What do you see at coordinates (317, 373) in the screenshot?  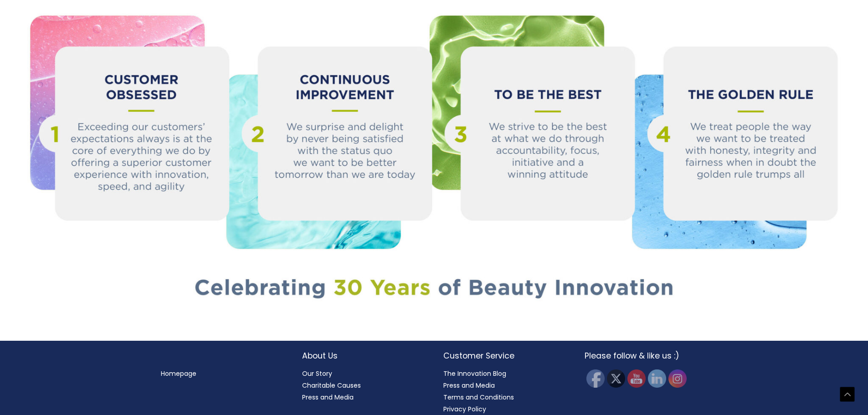 I see `a: Our Story` at bounding box center [317, 373].